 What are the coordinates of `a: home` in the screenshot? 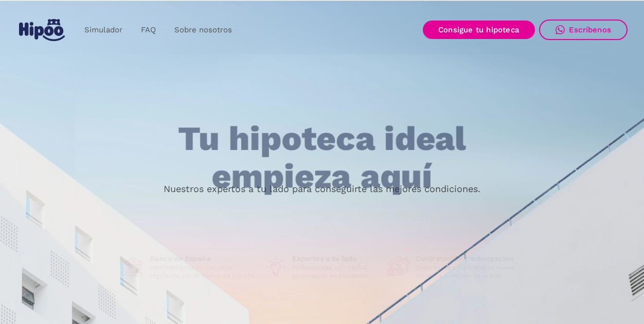 It's located at (41, 29).